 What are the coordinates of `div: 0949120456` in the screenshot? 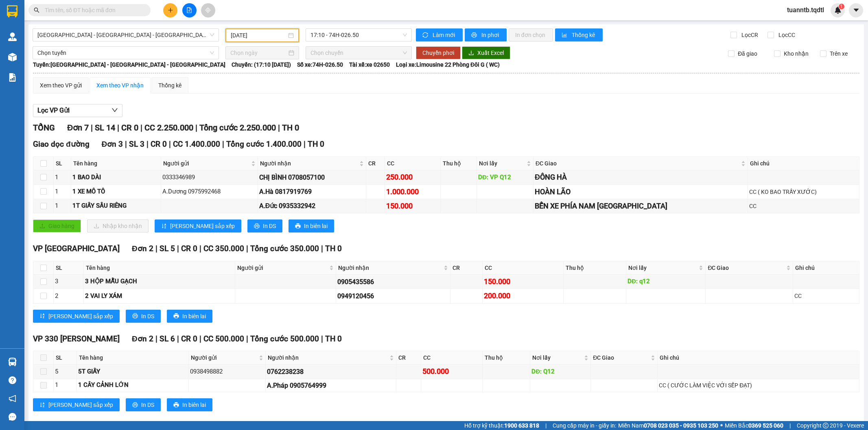 It's located at (393, 296).